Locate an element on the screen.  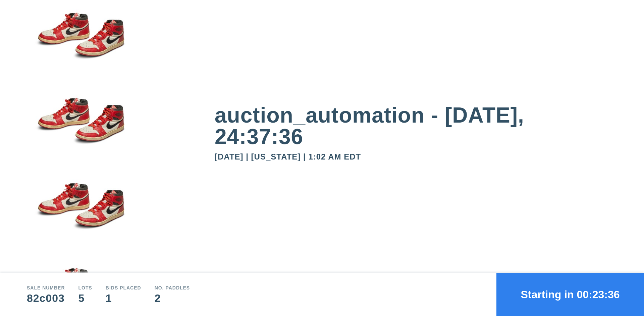
div: Bids Placed is located at coordinates (123, 288).